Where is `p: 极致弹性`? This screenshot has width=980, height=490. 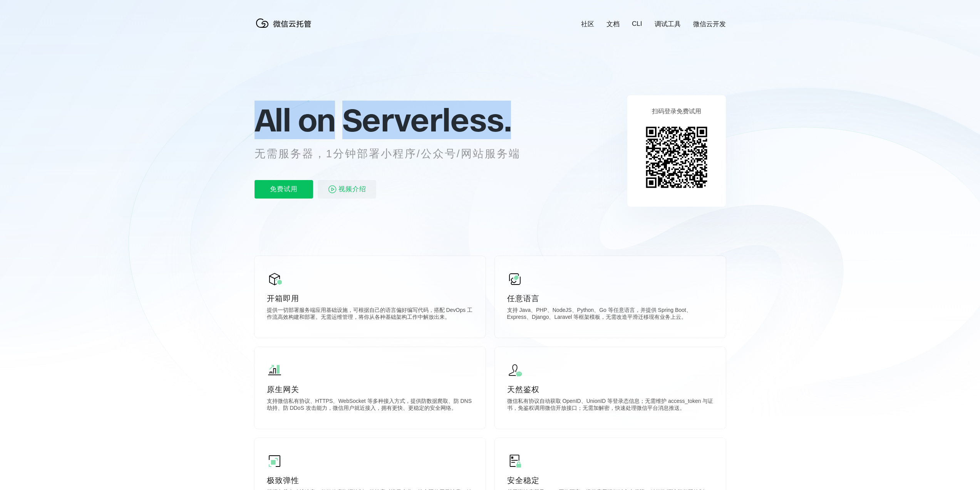 p: 极致弹性 is located at coordinates (370, 480).